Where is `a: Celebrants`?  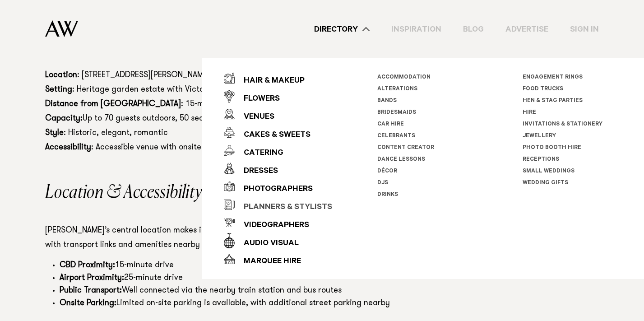
a: Celebrants is located at coordinates (396, 136).